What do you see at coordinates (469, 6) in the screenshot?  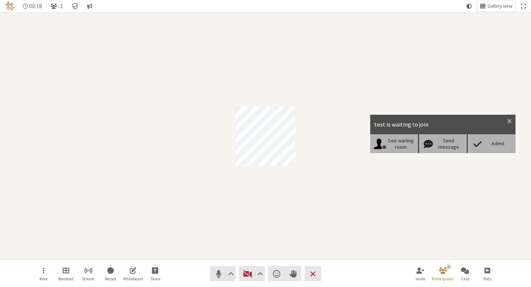 I see `button: Using system theme` at bounding box center [469, 6].